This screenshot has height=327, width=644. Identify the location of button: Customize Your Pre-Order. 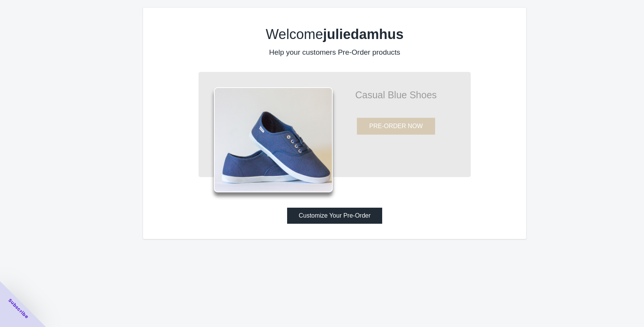
(335, 216).